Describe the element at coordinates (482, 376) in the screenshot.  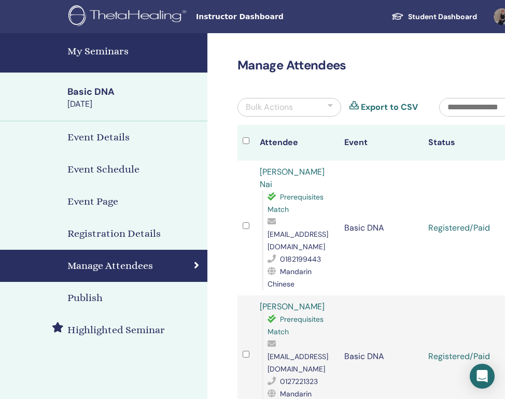
I see `div: Open Intercom Messenger` at that location.